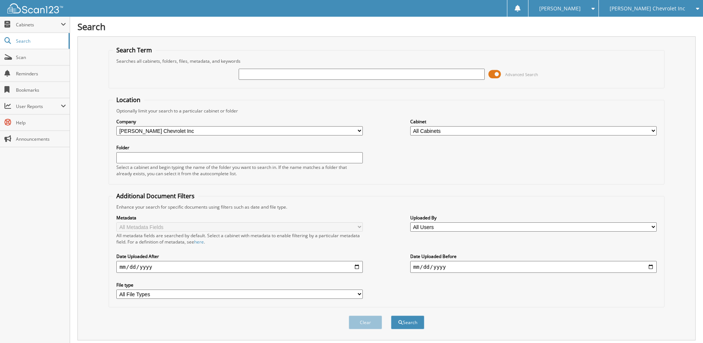  What do you see at coordinates (240, 256) in the screenshot?
I see `label: Date Uploaded After` at bounding box center [240, 256].